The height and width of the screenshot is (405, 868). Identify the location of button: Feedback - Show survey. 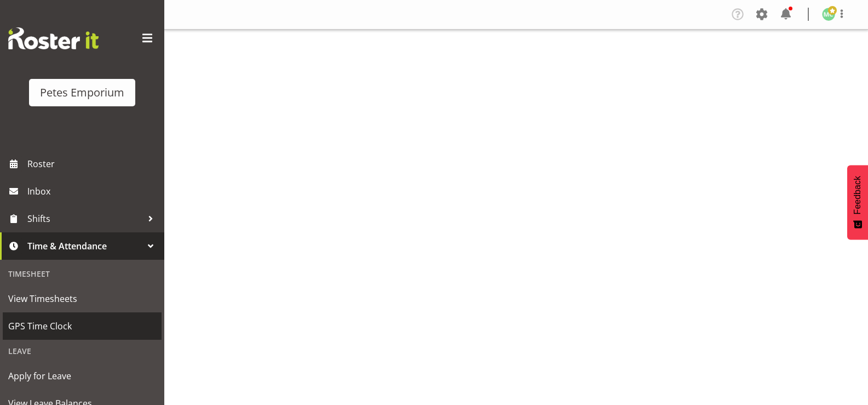
(858, 202).